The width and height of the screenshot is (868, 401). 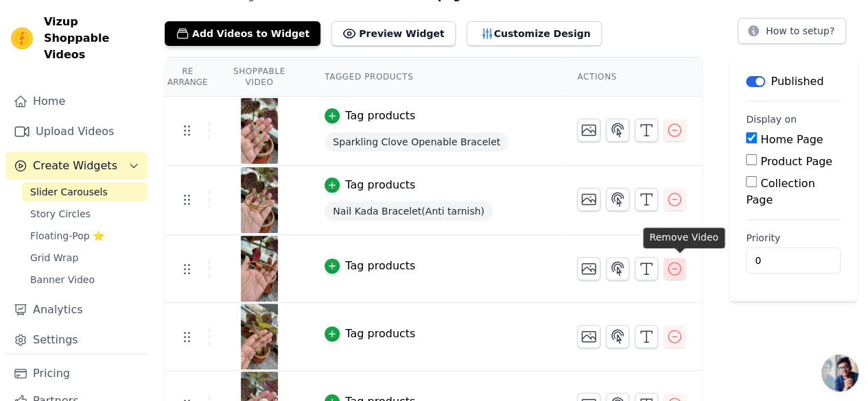 I want to click on legend: Display on, so click(x=771, y=119).